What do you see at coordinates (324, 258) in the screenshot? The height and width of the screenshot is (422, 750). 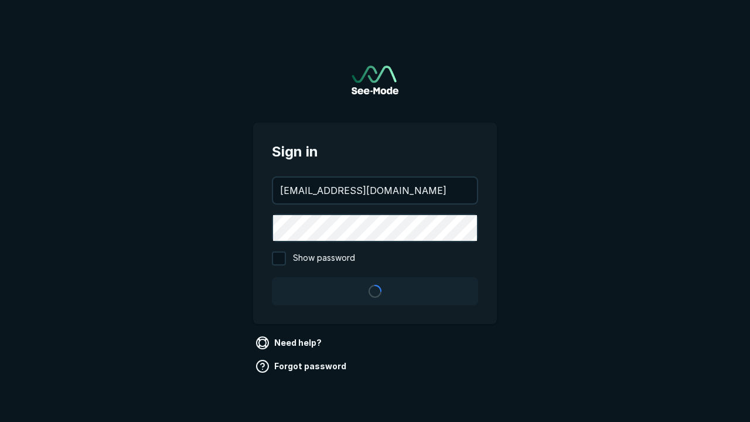 I see `span: Show password` at bounding box center [324, 258].